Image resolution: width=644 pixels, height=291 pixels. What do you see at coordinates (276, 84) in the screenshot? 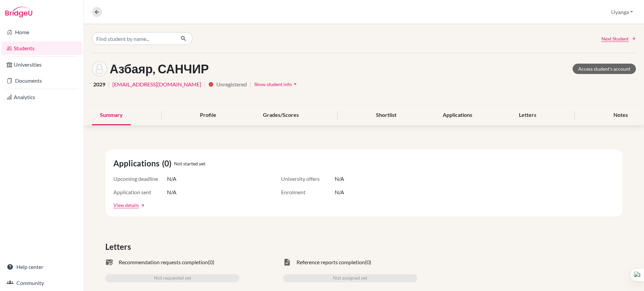
I see `button: Show student infoarrow_drop_down` at bounding box center [276, 84].